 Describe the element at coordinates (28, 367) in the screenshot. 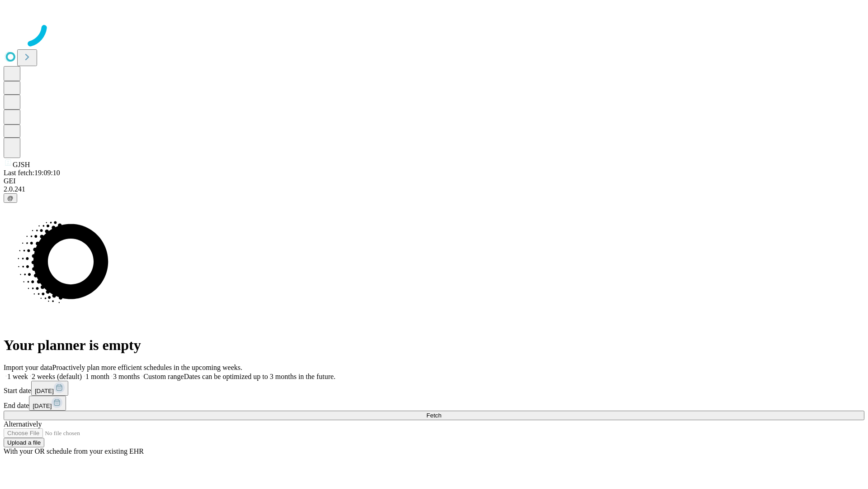

I see `span: Import your data` at that location.